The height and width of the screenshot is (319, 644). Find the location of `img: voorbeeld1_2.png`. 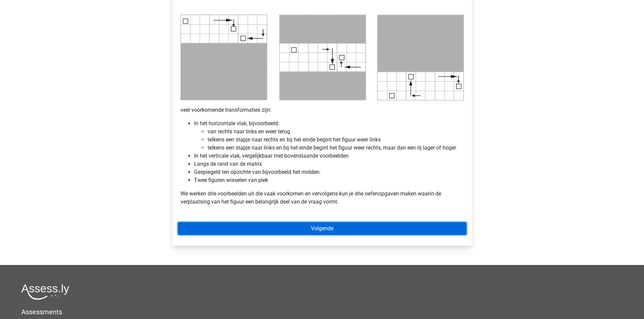

img: voorbeeld1_2.png is located at coordinates (322, 57).